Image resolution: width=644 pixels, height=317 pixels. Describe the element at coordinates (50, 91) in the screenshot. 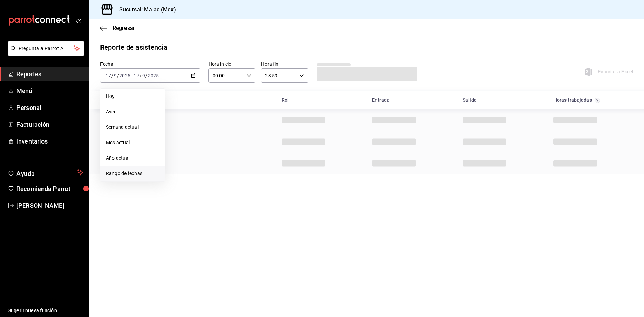

I see `span: Menú` at that location.